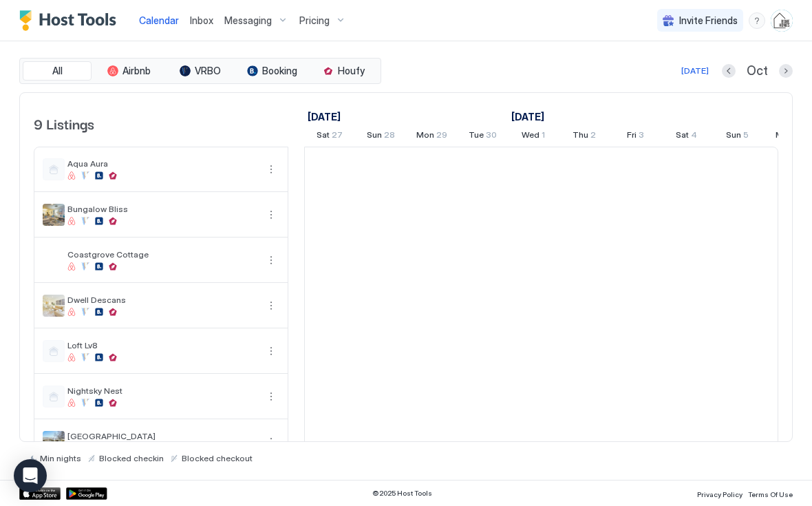  What do you see at coordinates (442, 137) in the screenshot?
I see `span: 29` at bounding box center [442, 137].